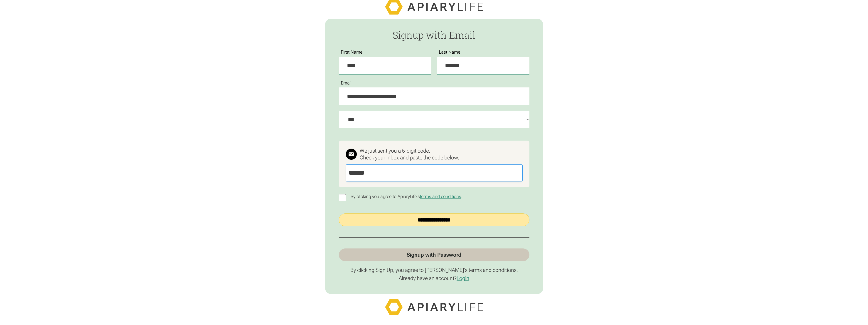 The image size is (868, 325). What do you see at coordinates (352, 52) in the screenshot?
I see `label: First Name` at bounding box center [352, 52].